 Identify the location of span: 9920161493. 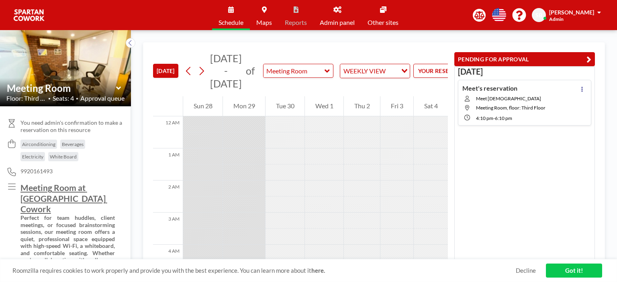
(37, 171).